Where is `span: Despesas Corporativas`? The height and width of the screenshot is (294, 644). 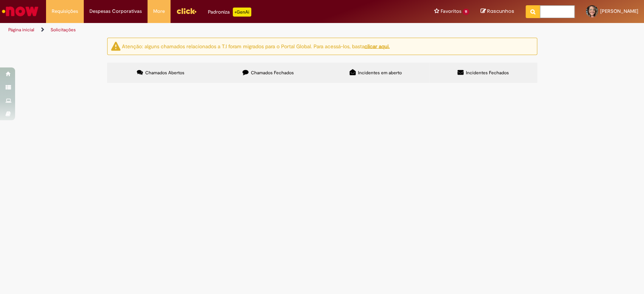 span: Despesas Corporativas is located at coordinates (116, 12).